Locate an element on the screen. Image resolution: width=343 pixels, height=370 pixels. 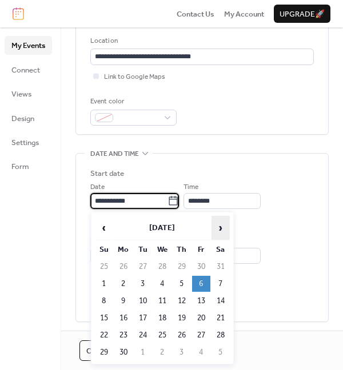
td: 9 is located at coordinates (123, 301).